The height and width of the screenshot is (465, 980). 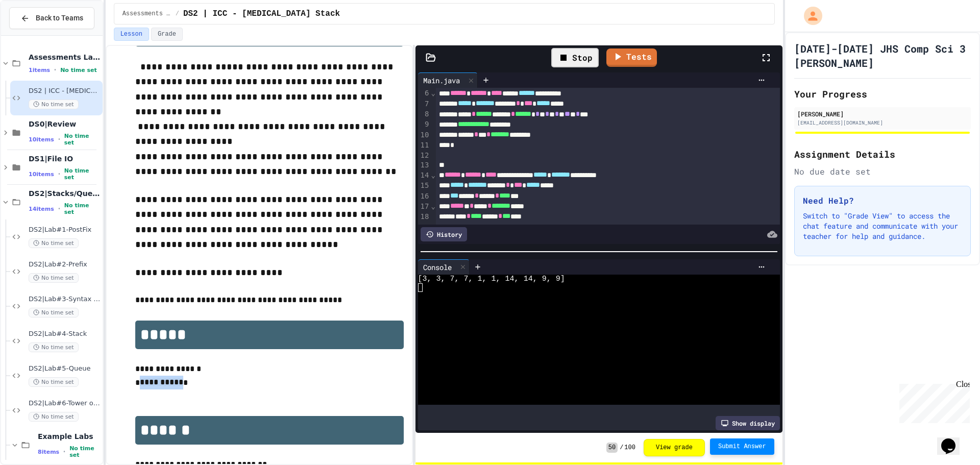 I want to click on div: 13, so click(x=424, y=165).